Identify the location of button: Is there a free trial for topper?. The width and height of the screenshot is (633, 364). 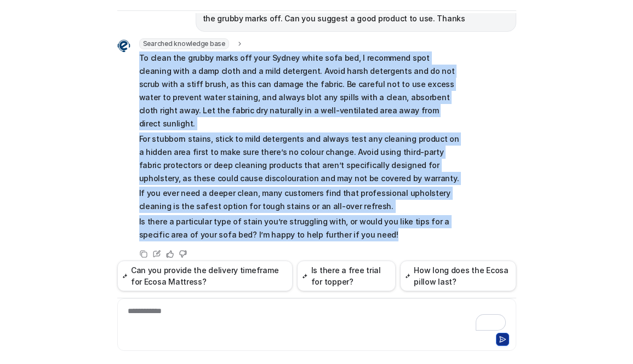
(346, 276).